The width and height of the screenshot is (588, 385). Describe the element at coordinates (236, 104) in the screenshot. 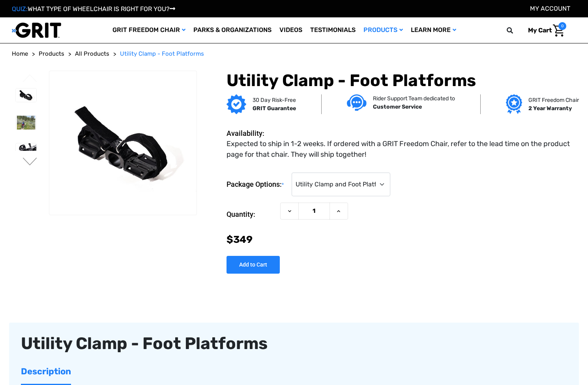

I see `img: GRIT Guarantee` at that location.